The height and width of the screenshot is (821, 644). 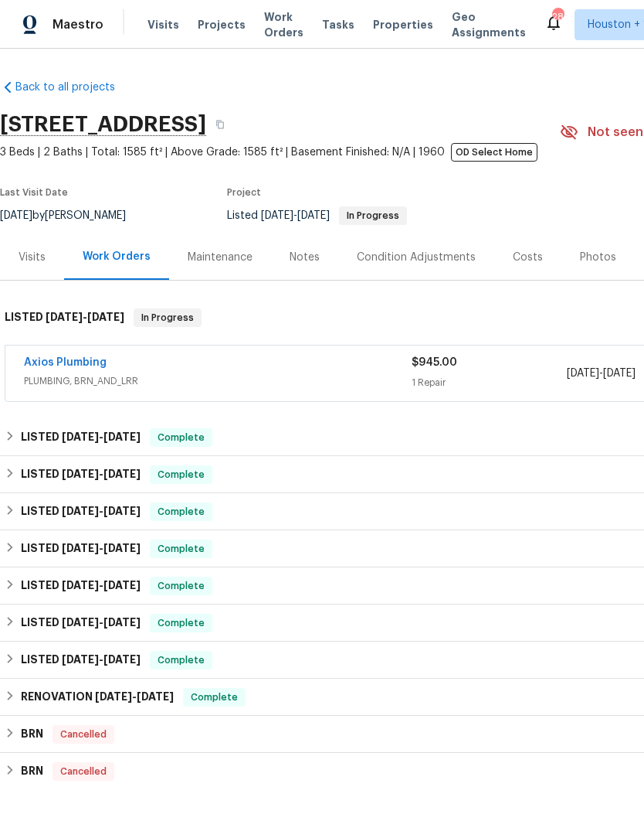 What do you see at coordinates (117, 256) in the screenshot?
I see `div: Work Orders` at bounding box center [117, 256].